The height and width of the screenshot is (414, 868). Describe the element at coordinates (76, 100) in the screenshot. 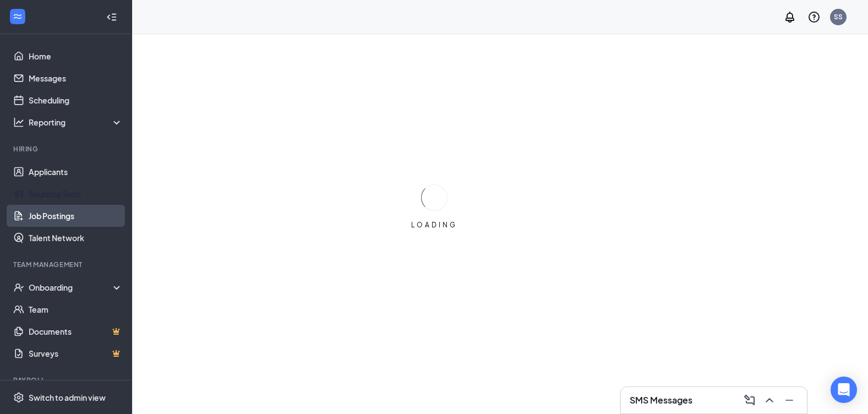

I see `a: Scheduling` at that location.